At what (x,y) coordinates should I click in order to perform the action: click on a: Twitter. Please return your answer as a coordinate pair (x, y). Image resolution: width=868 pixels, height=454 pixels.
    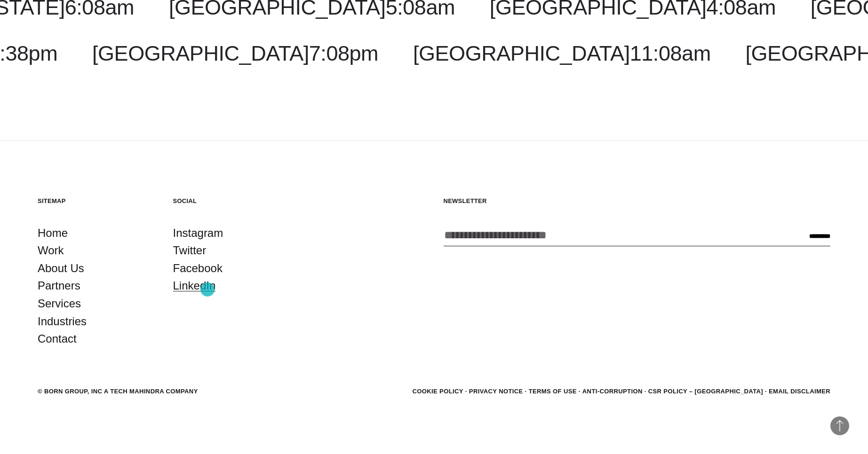
    Looking at the image, I should click on (190, 251).